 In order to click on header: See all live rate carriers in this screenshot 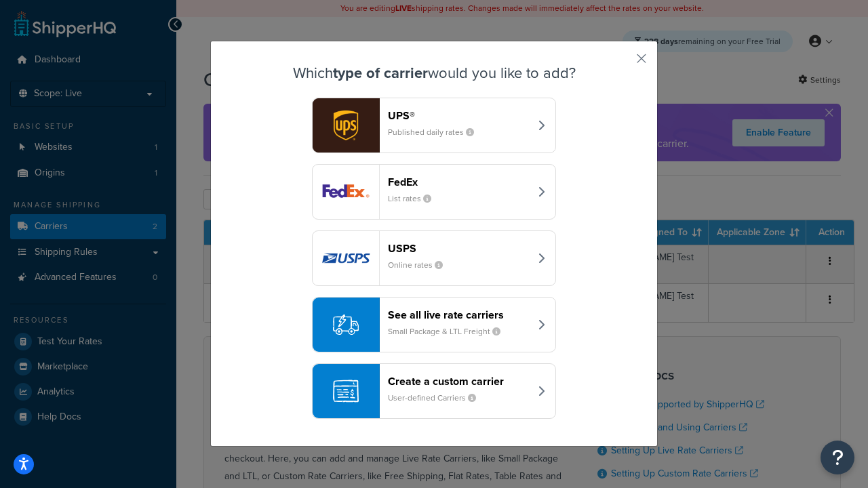, I will do `click(459, 314)`.